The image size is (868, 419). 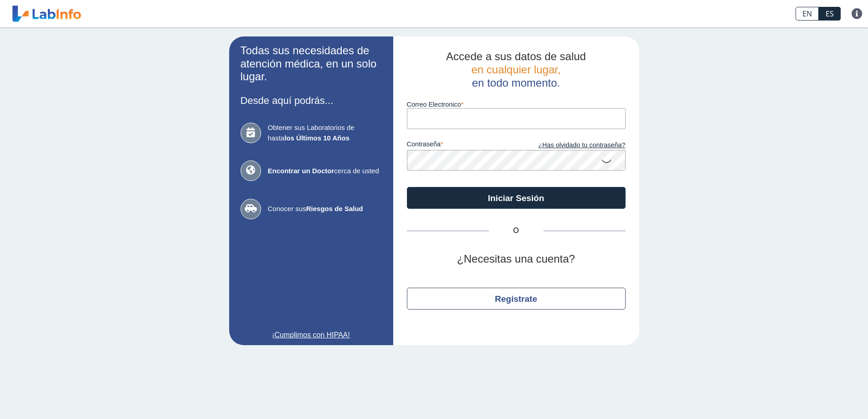 What do you see at coordinates (311, 64) in the screenshot?
I see `h2: Todas sus necesidades de atención médica, en un solo lugar.` at bounding box center [311, 64].